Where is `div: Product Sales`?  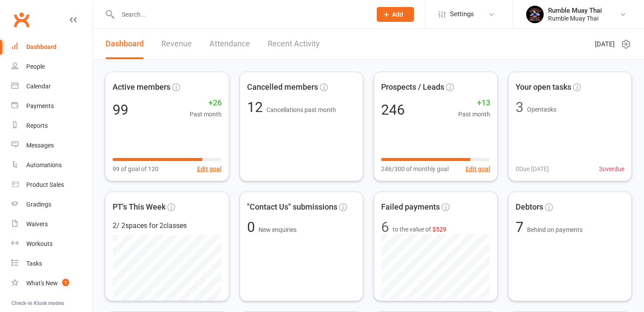 div: Product Sales is located at coordinates (45, 185).